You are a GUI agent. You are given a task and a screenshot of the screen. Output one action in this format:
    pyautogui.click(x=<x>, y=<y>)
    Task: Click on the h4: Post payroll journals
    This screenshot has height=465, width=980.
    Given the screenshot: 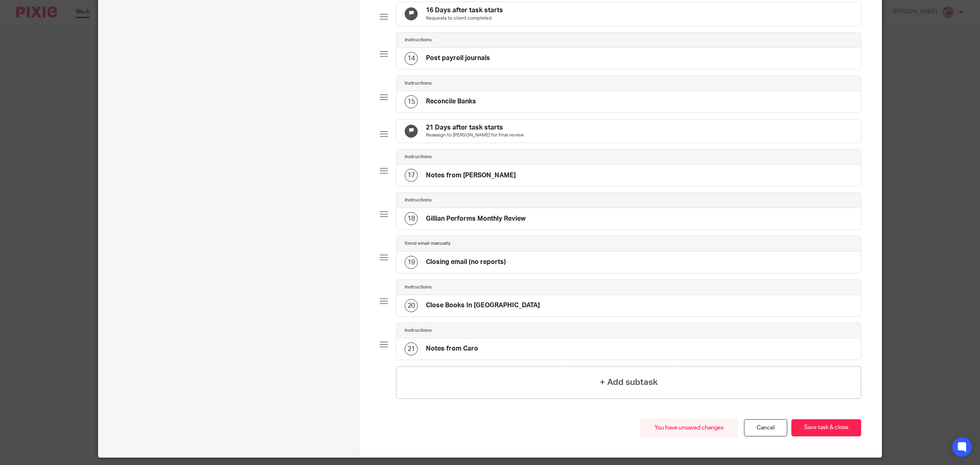 What is the action you would take?
    pyautogui.click(x=458, y=58)
    